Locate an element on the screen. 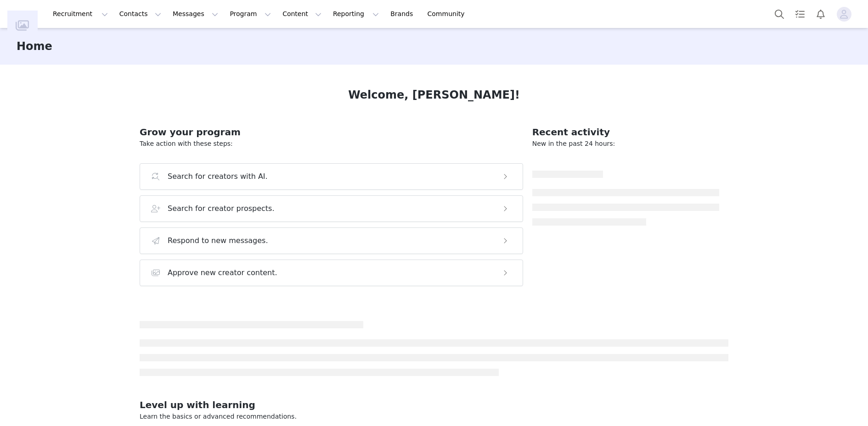 The width and height of the screenshot is (868, 426). a: Tasks is located at coordinates (801, 14).